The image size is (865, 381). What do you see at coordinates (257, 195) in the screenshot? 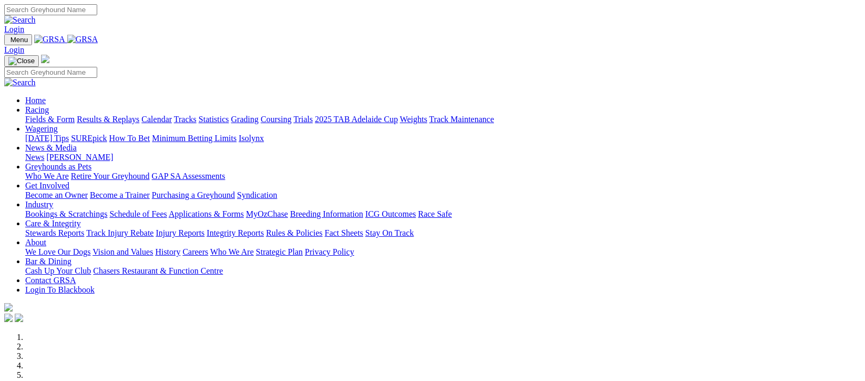
I see `a: Syndication` at bounding box center [257, 195].